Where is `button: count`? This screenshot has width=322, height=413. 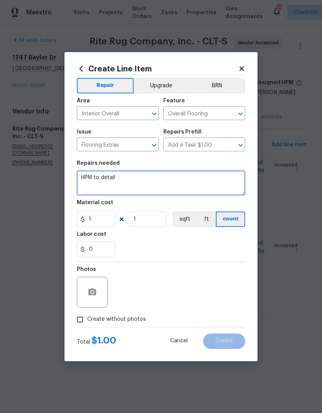 button: count is located at coordinates (230, 219).